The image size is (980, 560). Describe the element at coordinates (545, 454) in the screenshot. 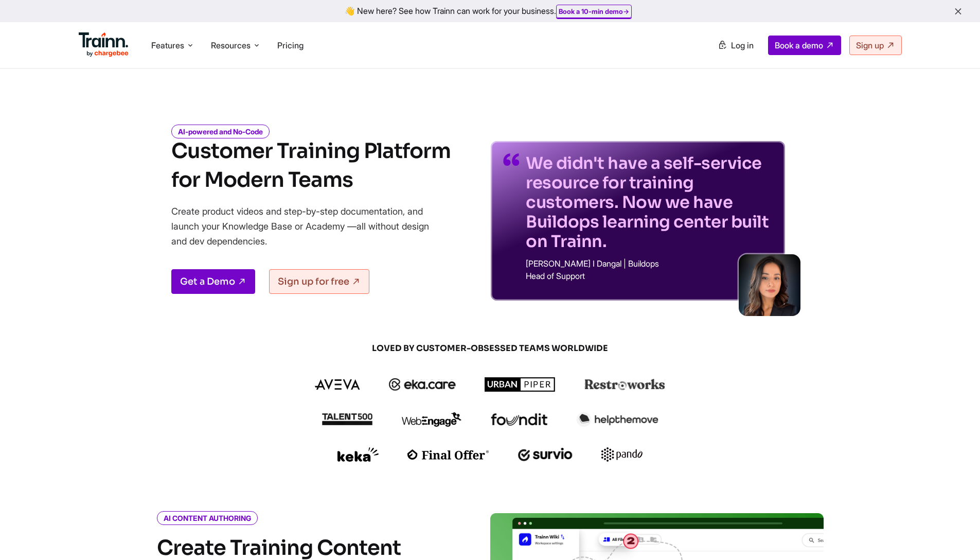

I see `img: survio logo` at that location.